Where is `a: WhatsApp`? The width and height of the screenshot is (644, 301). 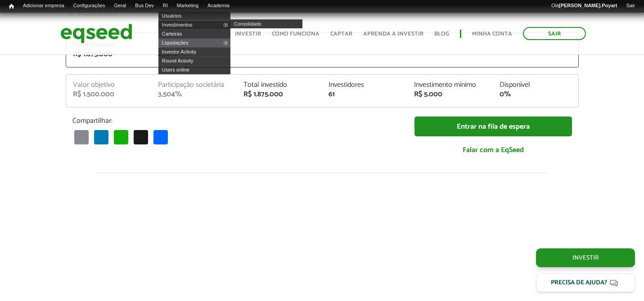
a: WhatsApp is located at coordinates (121, 137).